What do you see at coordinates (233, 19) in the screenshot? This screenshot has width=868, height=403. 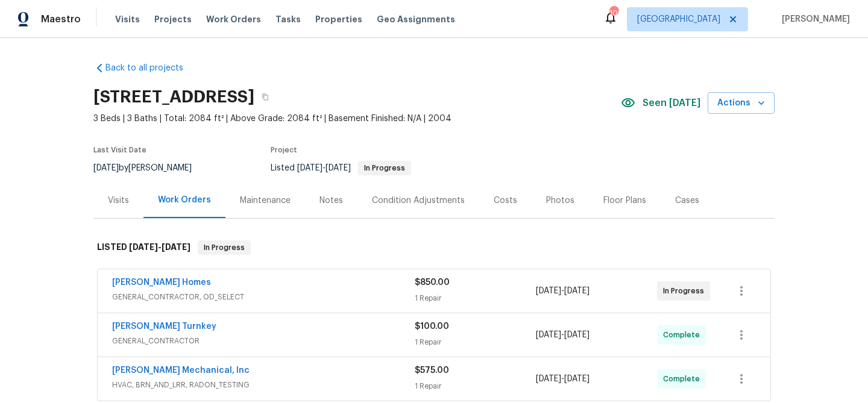 I see `span: Work Orders` at bounding box center [233, 19].